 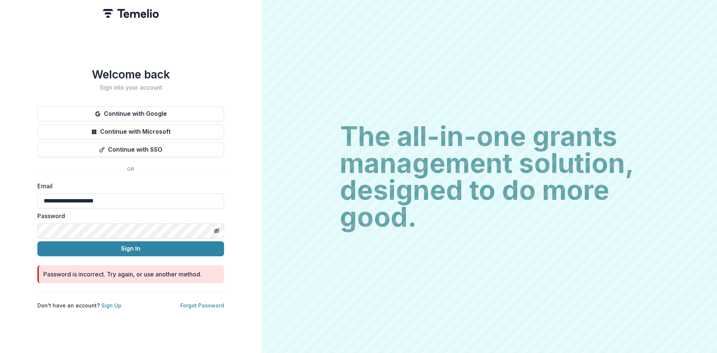 I want to click on label: Email, so click(x=128, y=186).